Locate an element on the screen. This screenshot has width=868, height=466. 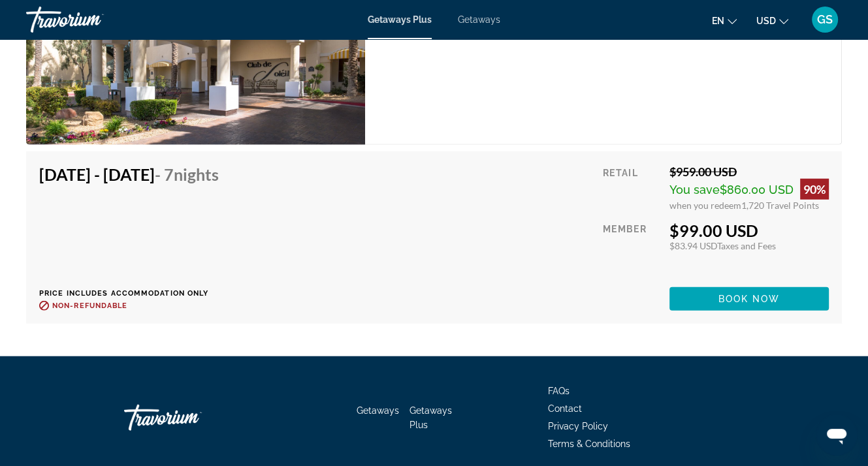
span: You save is located at coordinates (694, 189).